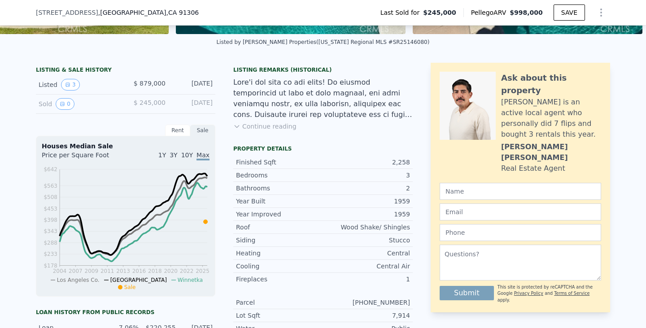  Describe the element at coordinates (50, 254) in the screenshot. I see `tspan: $233` at that location.